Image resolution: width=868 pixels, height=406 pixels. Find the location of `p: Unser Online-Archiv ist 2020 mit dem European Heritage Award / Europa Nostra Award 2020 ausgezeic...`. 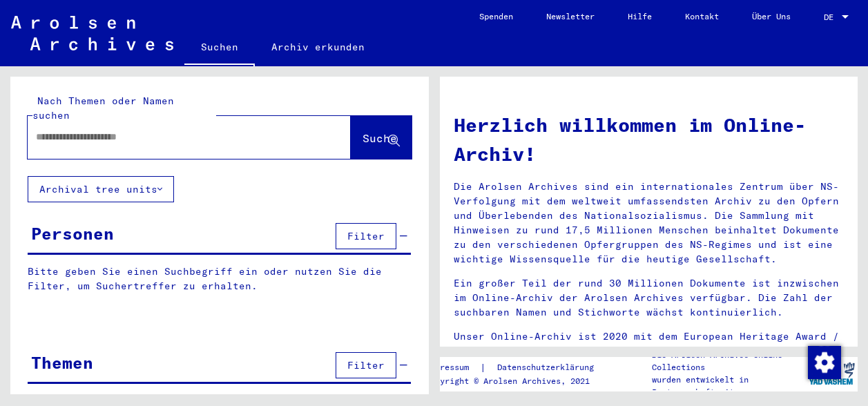

p: Unser Online-Archiv ist 2020 mit dem European Heritage Award / Europa Nostra Award 2020 ausgezeic... is located at coordinates (649, 351).